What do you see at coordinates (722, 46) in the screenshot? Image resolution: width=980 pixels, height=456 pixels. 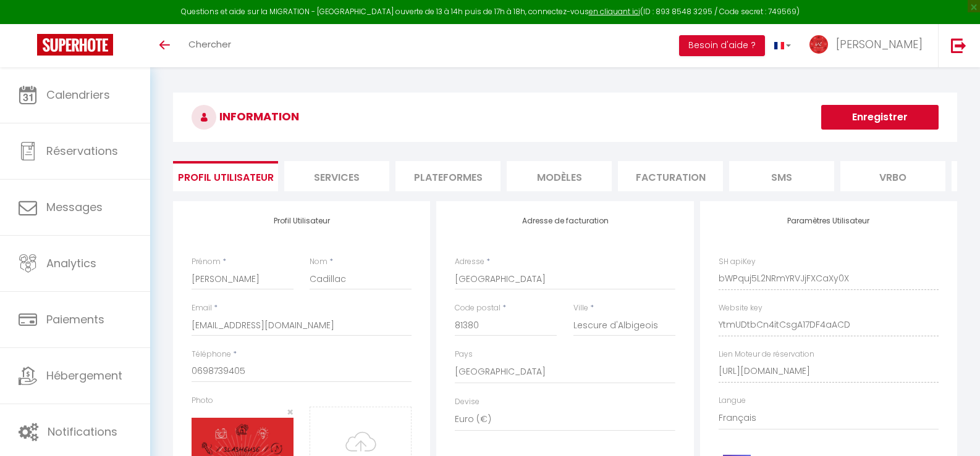 I see `button: Besoin d'aide ?` at bounding box center [722, 46].